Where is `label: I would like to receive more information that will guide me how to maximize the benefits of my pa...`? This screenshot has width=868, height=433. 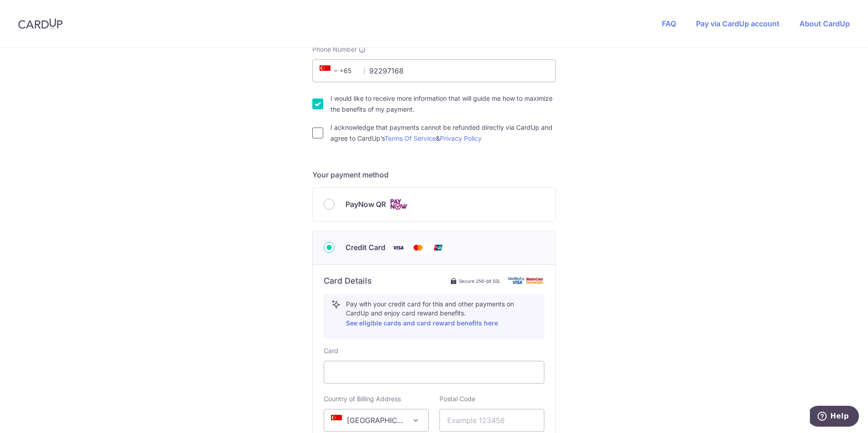 label: I would like to receive more information that will guide me how to maximize the benefits of my pa... is located at coordinates (443, 104).